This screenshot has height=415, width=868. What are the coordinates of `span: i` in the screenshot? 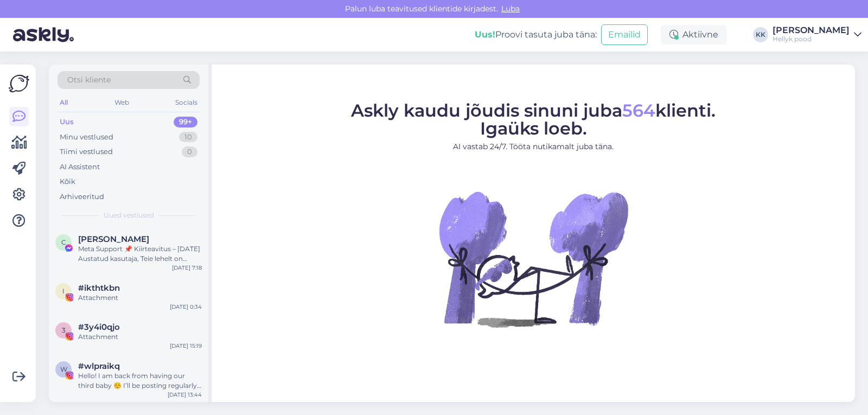 It's located at (64, 290).